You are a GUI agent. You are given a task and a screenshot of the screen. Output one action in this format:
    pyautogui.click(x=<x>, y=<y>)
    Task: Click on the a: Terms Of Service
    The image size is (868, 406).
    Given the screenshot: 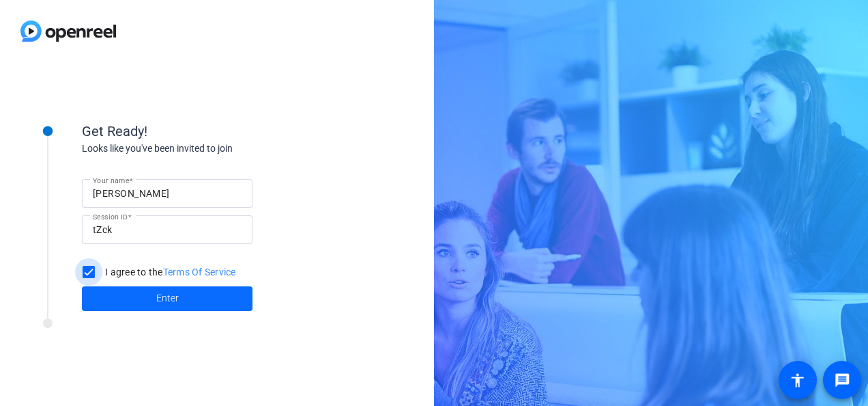 What is the action you would take?
    pyautogui.click(x=199, y=272)
    